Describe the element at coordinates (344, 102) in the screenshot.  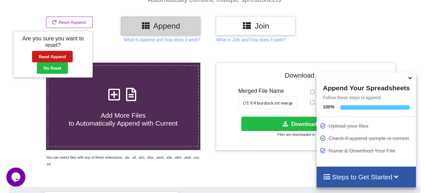
I see `span: Add Source File Names` at that location.